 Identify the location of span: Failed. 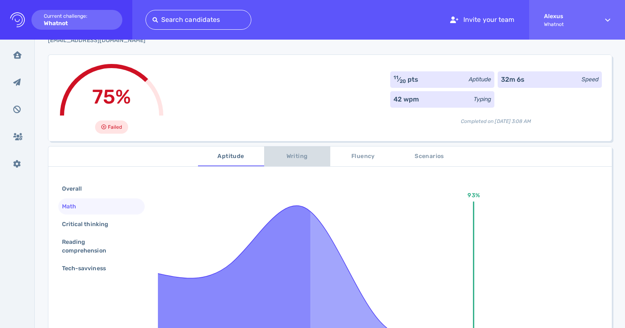
(115, 127).